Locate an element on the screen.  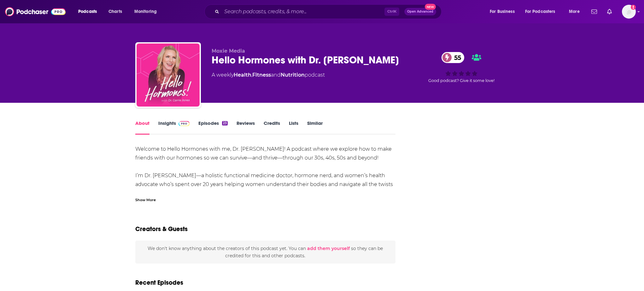
div: A weekly podcast is located at coordinates (268, 75).